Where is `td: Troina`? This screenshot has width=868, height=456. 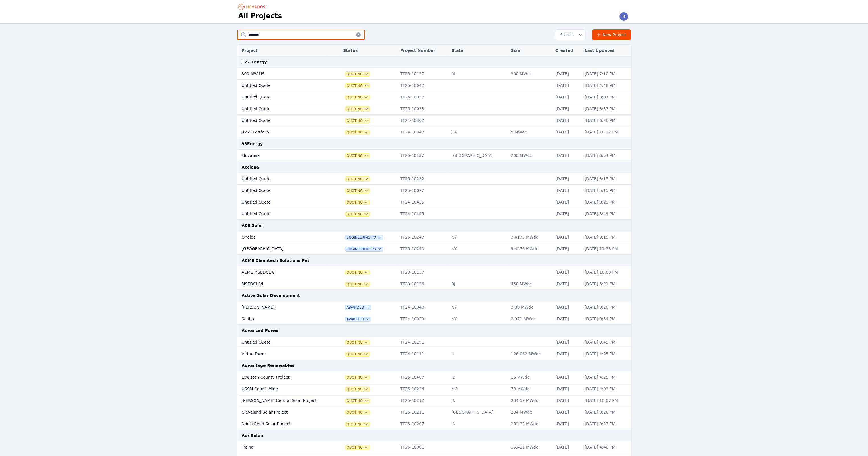 td: Troina is located at coordinates (282, 447).